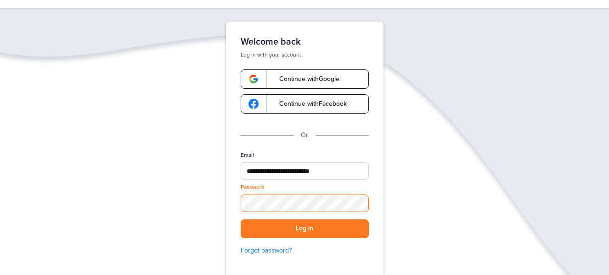 Image resolution: width=609 pixels, height=275 pixels. Describe the element at coordinates (305, 203) in the screenshot. I see `input: Password` at that location.